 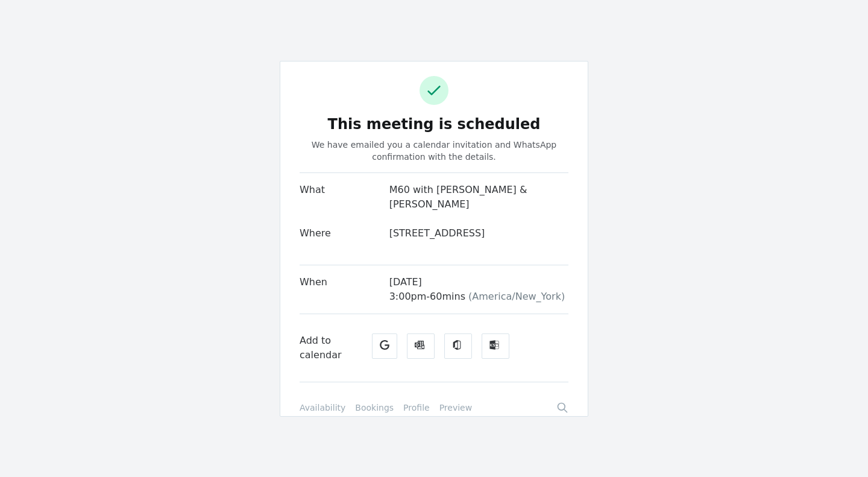 I want to click on a: Profile, so click(x=417, y=407).